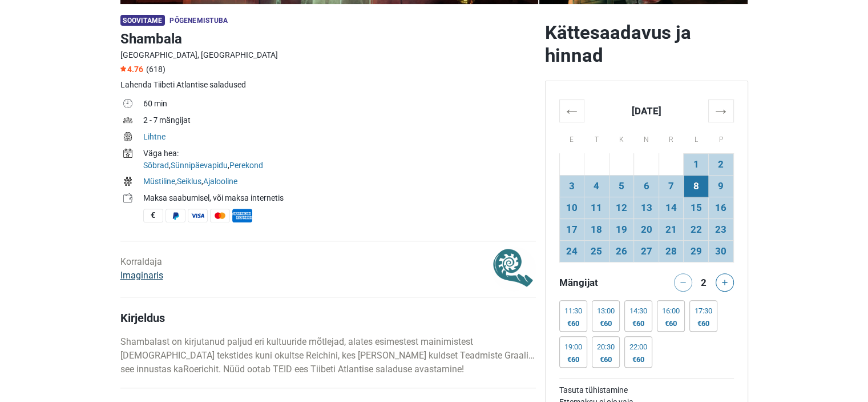 The image size is (868, 402). What do you see at coordinates (572, 251) in the screenshot?
I see `td: 24` at bounding box center [572, 251].